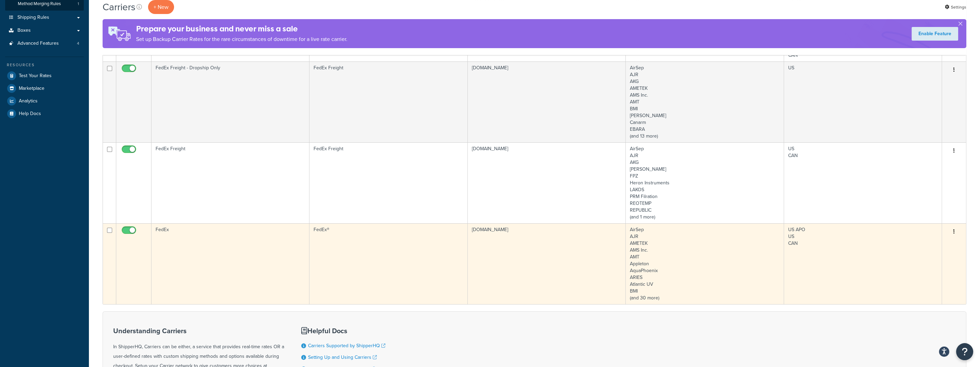 This screenshot has width=980, height=367. What do you see at coordinates (389, 263) in the screenshot?
I see `td: FedEx®` at bounding box center [389, 263].